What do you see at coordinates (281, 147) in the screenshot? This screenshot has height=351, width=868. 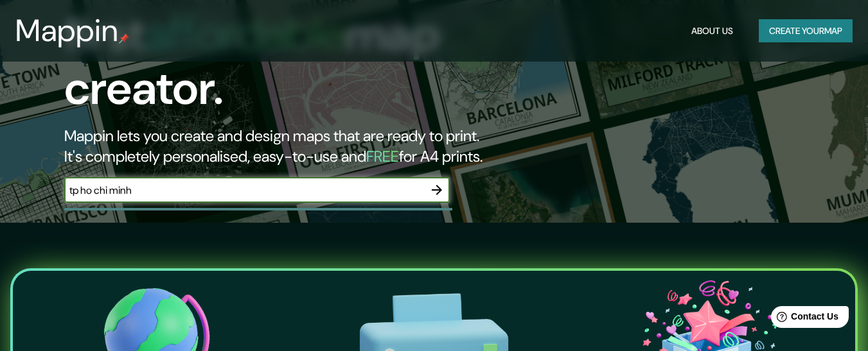 I see `h2: Mappin lets you create and design maps that are ready to print. It's completely personalised, eas...` at bounding box center [281, 147].